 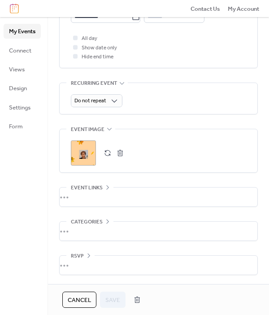 I want to click on span: My Events, so click(x=22, y=31).